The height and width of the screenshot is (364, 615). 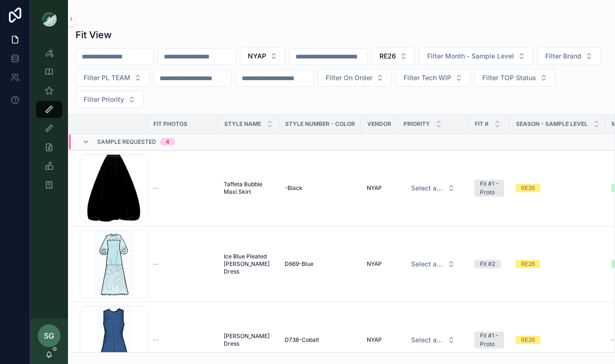 I want to click on span: SG, so click(x=49, y=336).